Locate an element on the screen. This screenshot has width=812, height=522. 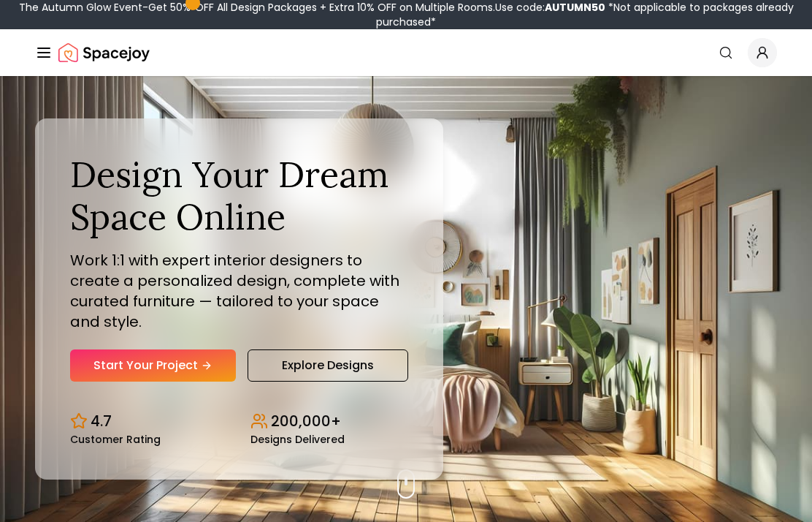
a: Explore Designs is located at coordinates (328, 365).